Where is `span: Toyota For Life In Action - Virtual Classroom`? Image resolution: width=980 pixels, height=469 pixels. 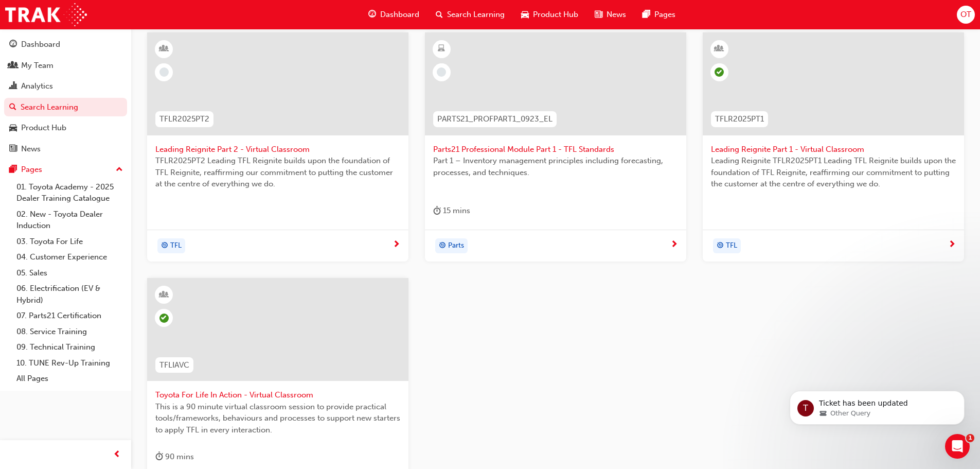
span: Toyota For Life In Action - Virtual Classroom is located at coordinates (278, 395).